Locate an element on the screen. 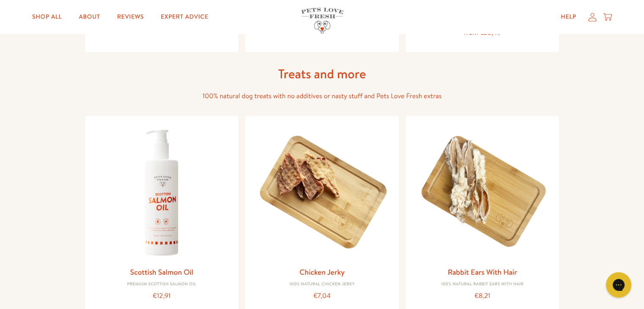 The image size is (644, 309). button: Gorgias live chat is located at coordinates (17, 16).